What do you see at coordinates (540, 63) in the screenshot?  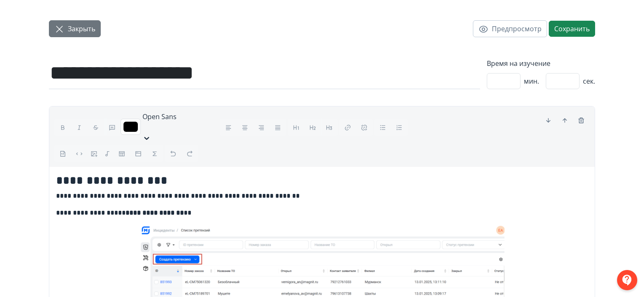 I see `label: Время на изучение` at bounding box center [540, 63].